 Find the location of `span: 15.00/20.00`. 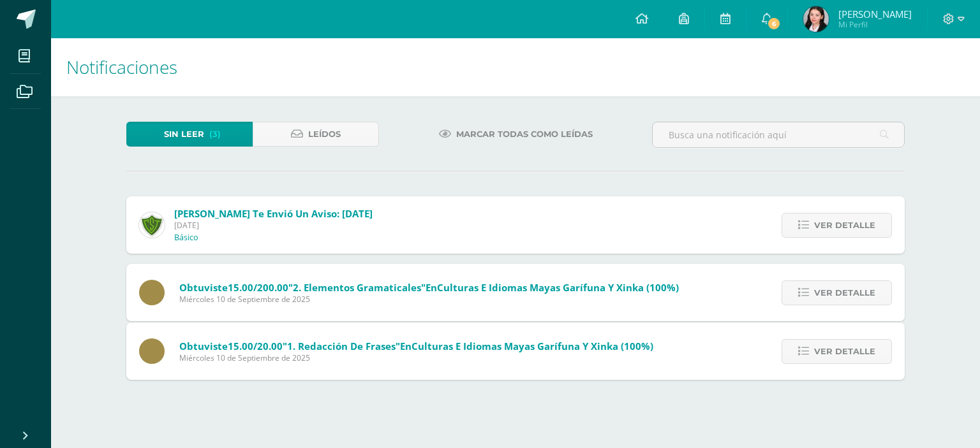

span: 15.00/20.00 is located at coordinates (255, 346).